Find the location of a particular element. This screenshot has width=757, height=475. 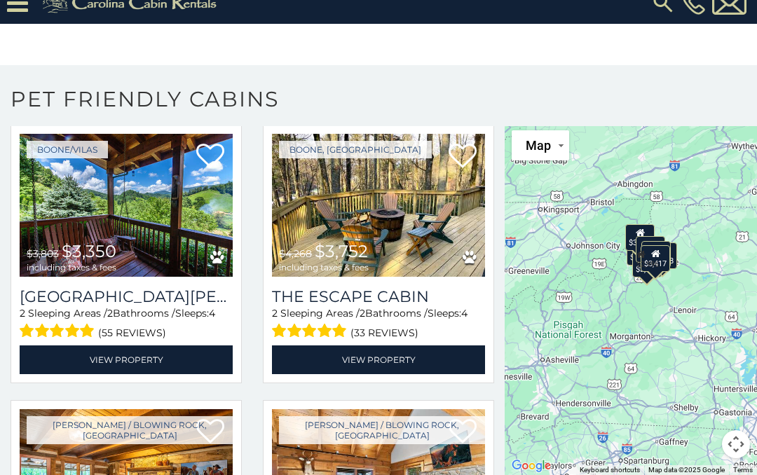

div: $3,828 is located at coordinates (641, 252).